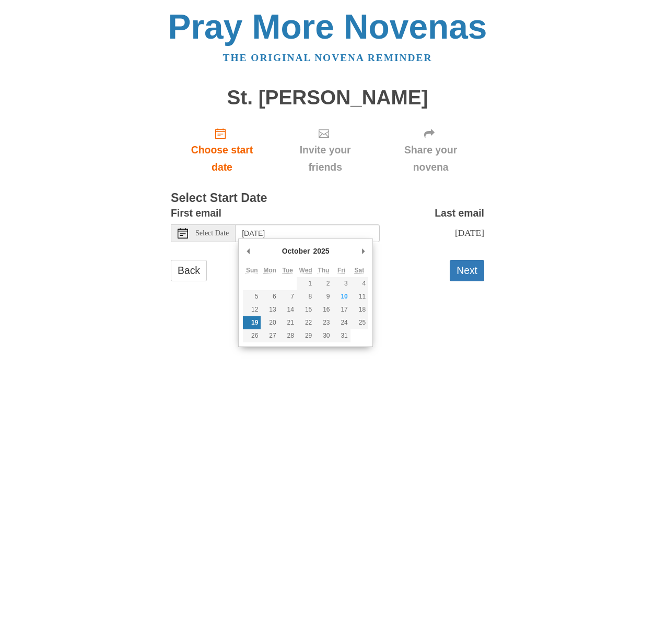 This screenshot has width=655, height=644. Describe the element at coordinates (305, 284) in the screenshot. I see `button: 1` at that location.